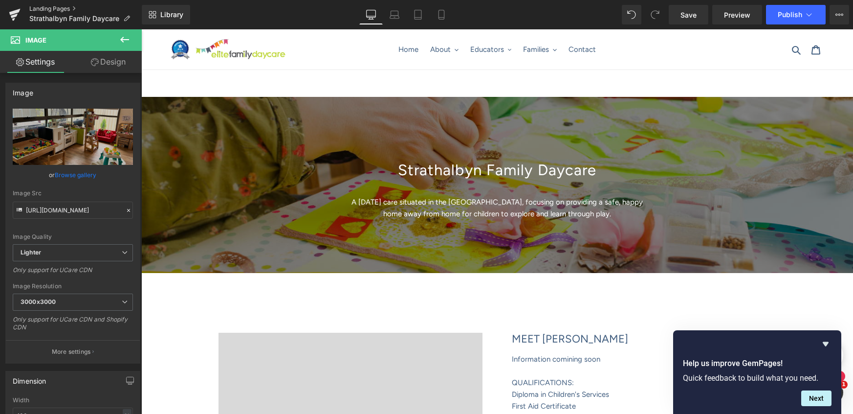  I want to click on span: Home, so click(267, 20).